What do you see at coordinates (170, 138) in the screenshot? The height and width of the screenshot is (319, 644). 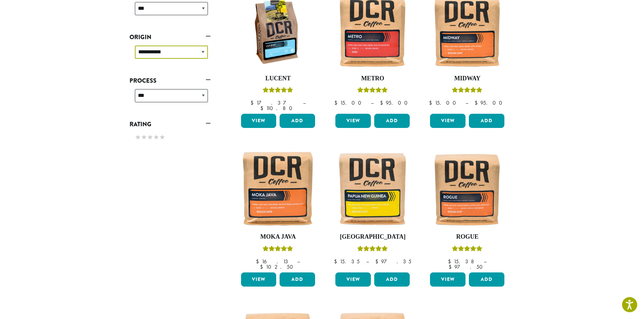 I see `div: Rating` at bounding box center [170, 138].